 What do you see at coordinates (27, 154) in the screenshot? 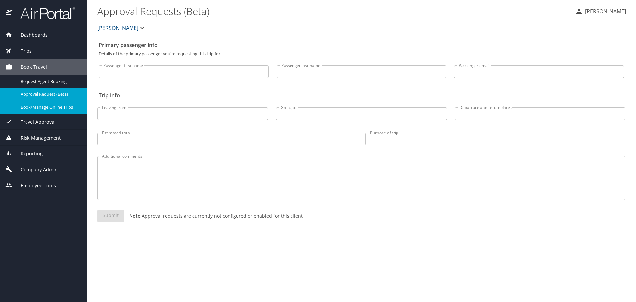
I see `span: Reporting` at bounding box center [27, 154].